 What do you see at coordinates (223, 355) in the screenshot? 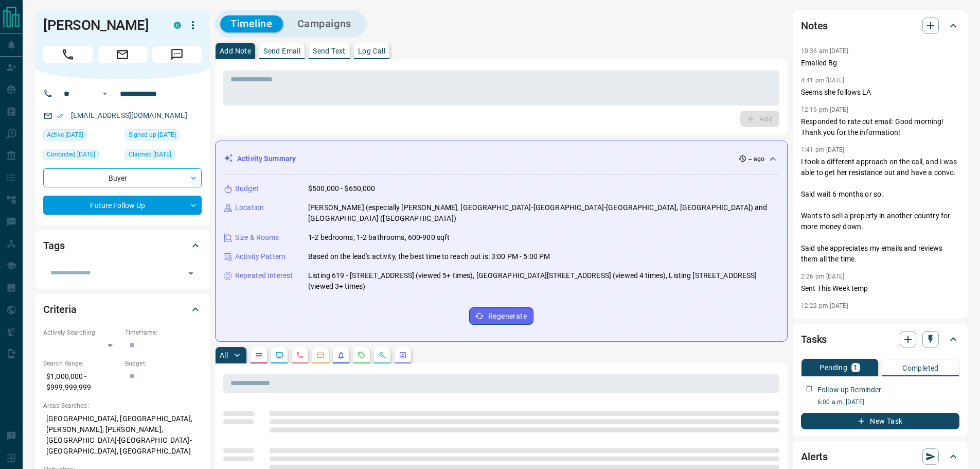
I see `p: All` at bounding box center [223, 355].